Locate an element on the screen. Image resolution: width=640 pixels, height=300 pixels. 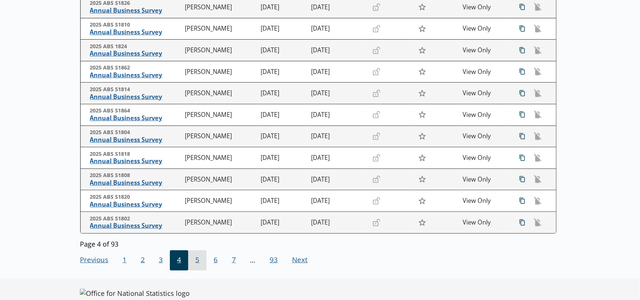
span: 2025 ABS S1804 is located at coordinates (136, 132).